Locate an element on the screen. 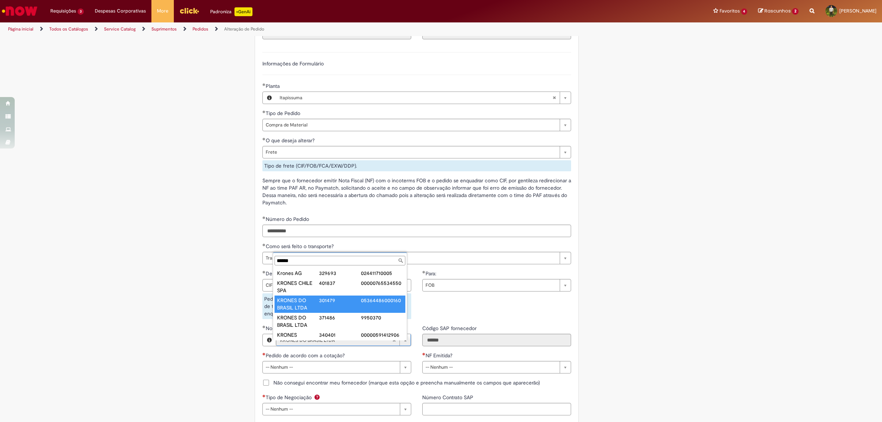 This screenshot has height=422, width=882. div: 340401 is located at coordinates (340, 335).